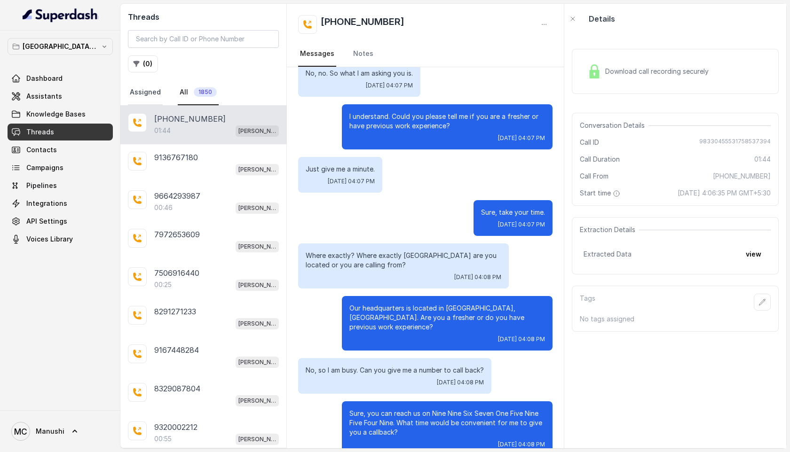  I want to click on p: 8329087804, so click(177, 389).